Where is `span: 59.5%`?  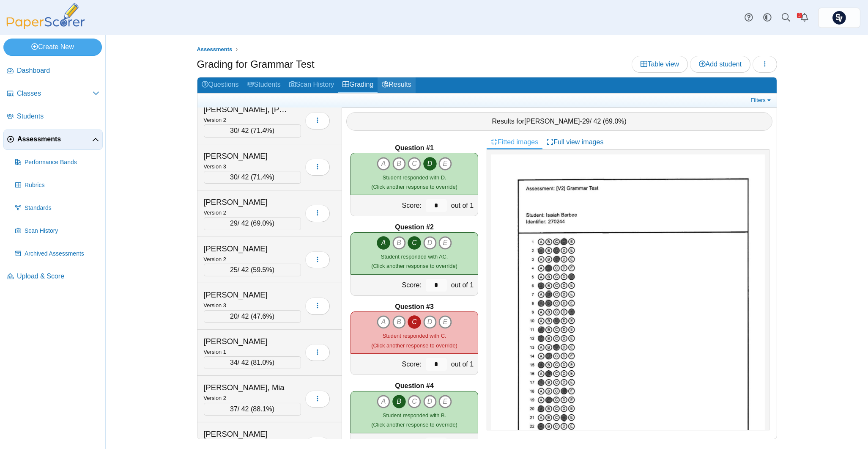
span: 59.5% is located at coordinates (262, 269).